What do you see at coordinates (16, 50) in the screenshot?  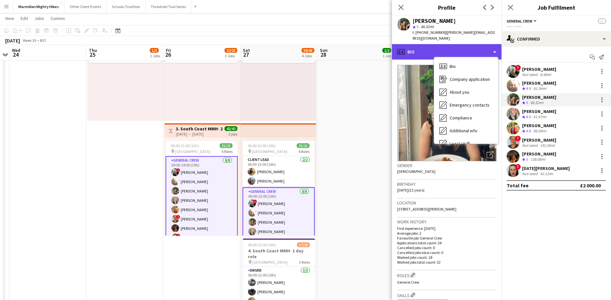 I see `span: Wed` at bounding box center [16, 50].